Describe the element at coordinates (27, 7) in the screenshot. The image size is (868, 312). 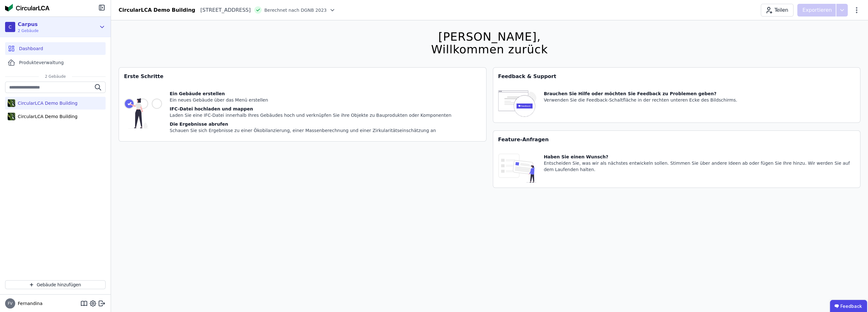
I see `img: Concular` at that location.